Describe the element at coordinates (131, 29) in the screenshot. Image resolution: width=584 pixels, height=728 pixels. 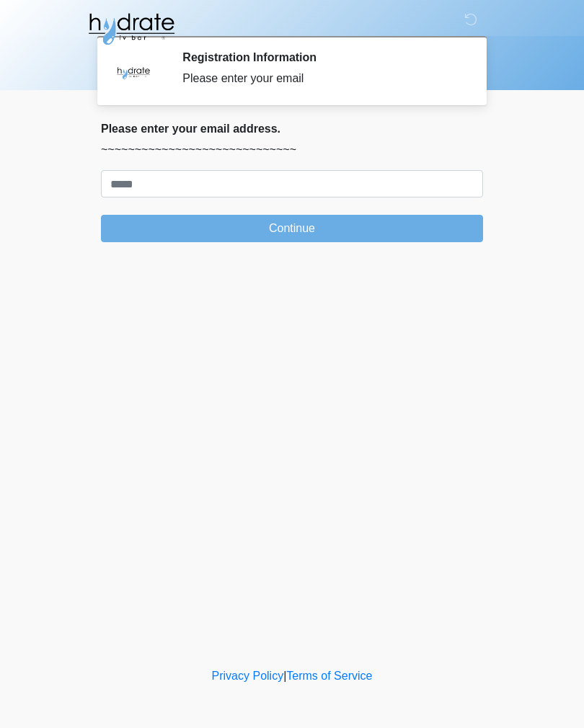
I see `img: Hydrate IV Bar - Fort Collins Logo` at that location.